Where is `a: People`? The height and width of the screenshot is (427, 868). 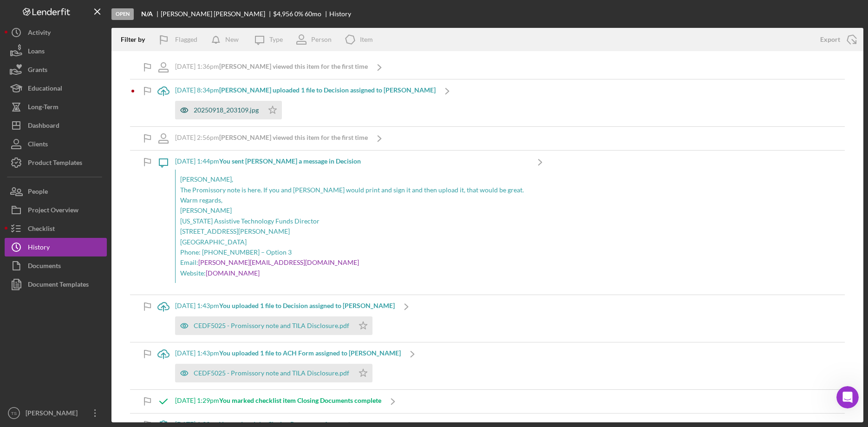 a: People is located at coordinates (56, 191).